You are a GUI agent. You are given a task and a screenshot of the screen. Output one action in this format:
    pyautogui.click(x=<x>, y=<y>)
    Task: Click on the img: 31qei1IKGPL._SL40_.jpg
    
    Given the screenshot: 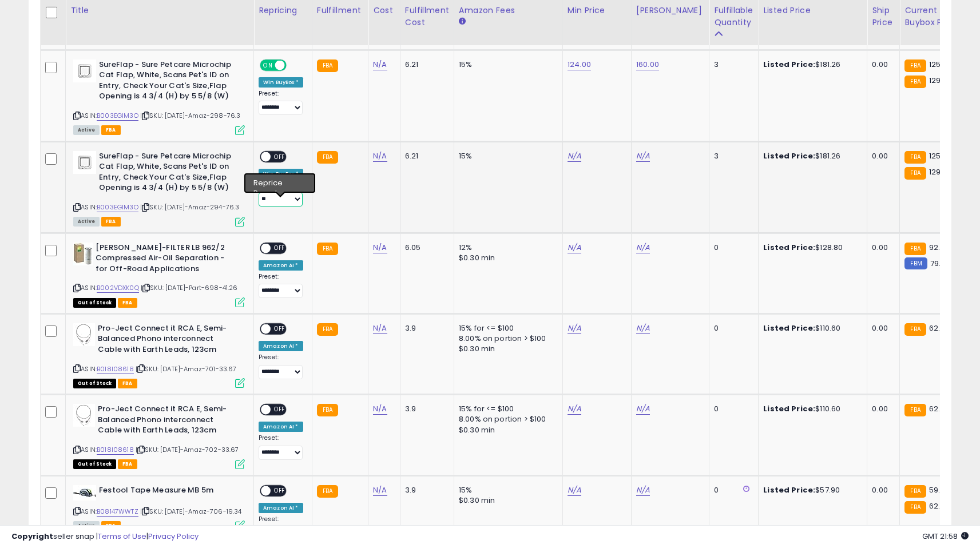 What is the action you would take?
    pyautogui.click(x=85, y=71)
    